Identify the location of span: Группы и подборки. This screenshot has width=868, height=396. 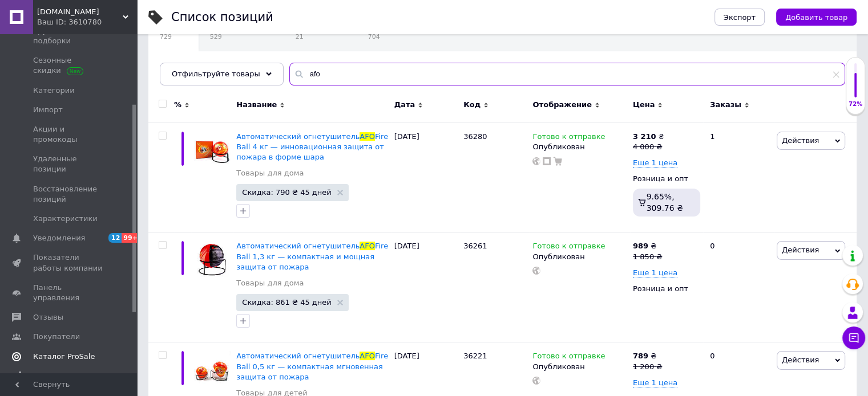
(69, 36).